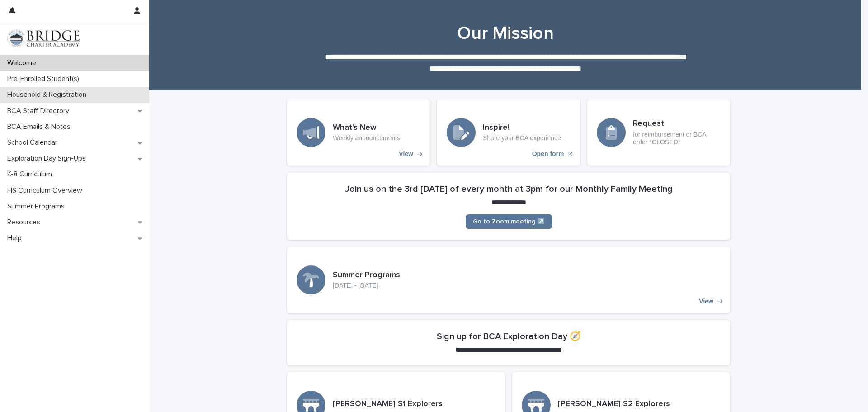 The image size is (868, 412). I want to click on p: for reimbursement or BCA order *CLOSED*, so click(677, 138).